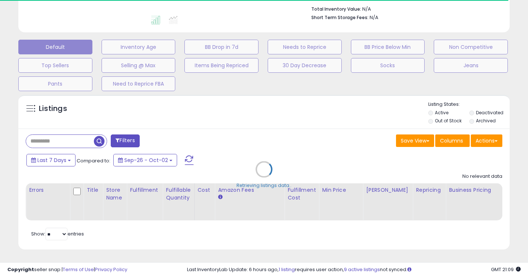 The width and height of the screenshot is (528, 277). Describe the element at coordinates (139, 65) in the screenshot. I see `button: Selling @ Max` at that location.